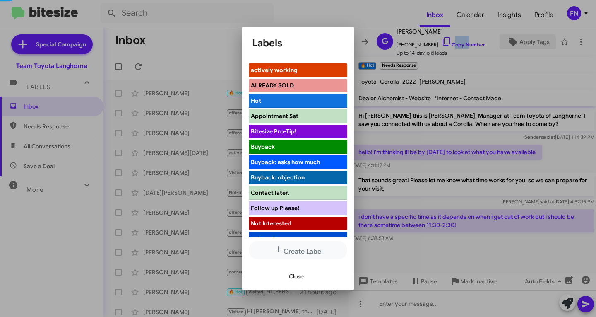 This screenshot has width=596, height=317. Describe the element at coordinates (263, 147) in the screenshot. I see `span: Buyback` at that location.